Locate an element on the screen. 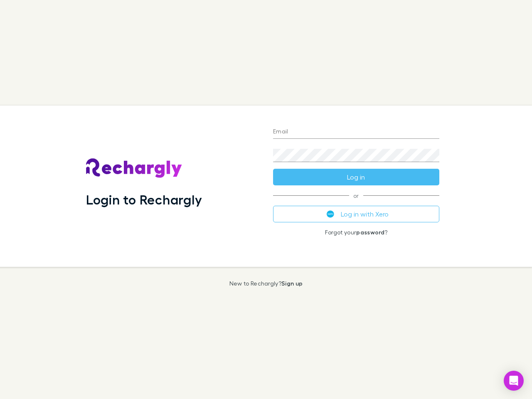  img: Rechargly's Logo is located at coordinates (134, 168).